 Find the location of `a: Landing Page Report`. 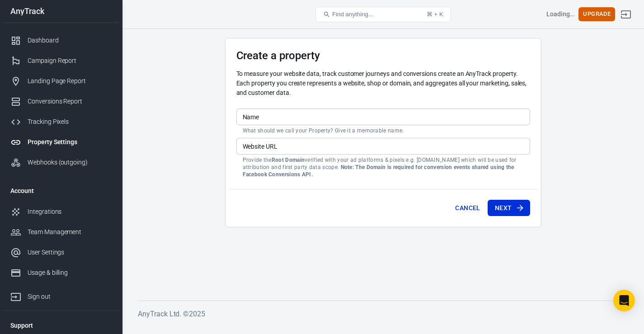

a: Landing Page Report is located at coordinates (61, 81).